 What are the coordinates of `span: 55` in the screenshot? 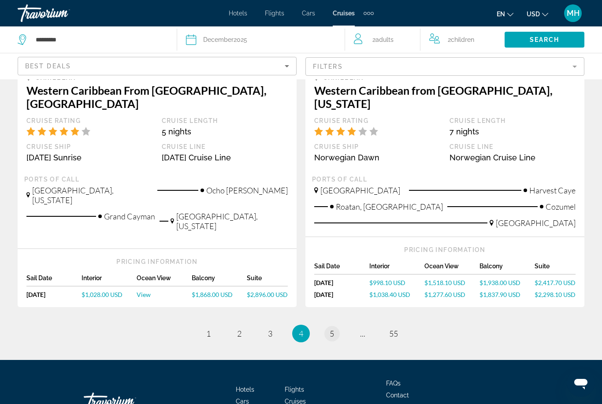 It's located at (393, 333).